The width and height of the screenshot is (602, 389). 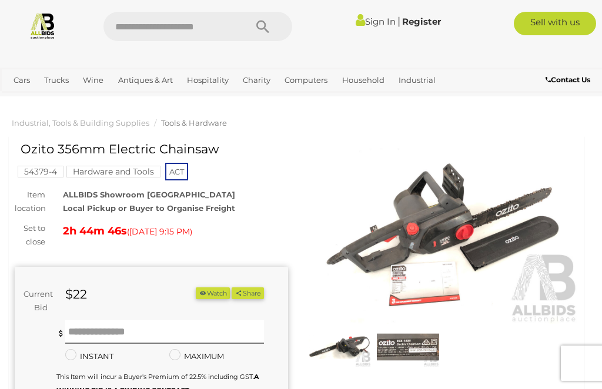 I want to click on a: Industrial, so click(x=417, y=80).